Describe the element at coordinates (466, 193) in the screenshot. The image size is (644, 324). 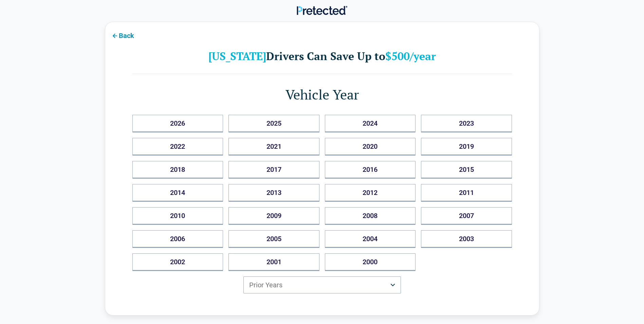
I see `button: 2011` at that location.